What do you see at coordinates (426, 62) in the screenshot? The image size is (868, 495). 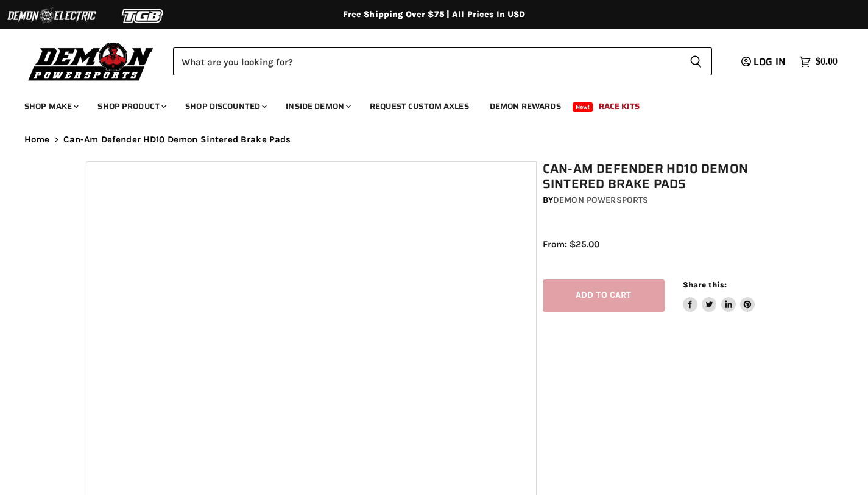 I see `input: Search` at bounding box center [426, 62].